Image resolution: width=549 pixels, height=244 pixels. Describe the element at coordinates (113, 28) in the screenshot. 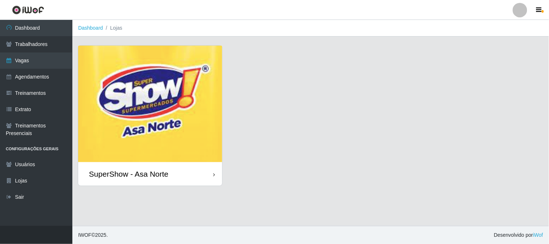

I see `li: Lojas` at that location.